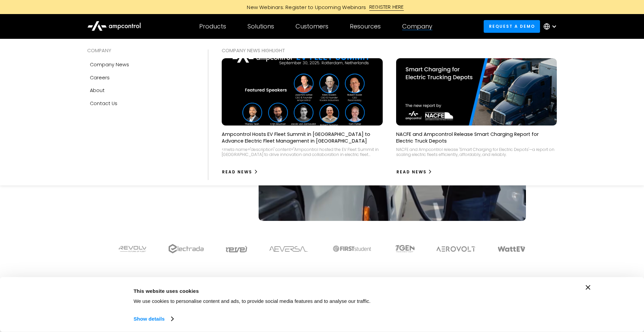 Image resolution: width=644 pixels, height=332 pixels. What do you see at coordinates (386, 7) in the screenshot?
I see `div: REGISTER HERE` at bounding box center [386, 7].